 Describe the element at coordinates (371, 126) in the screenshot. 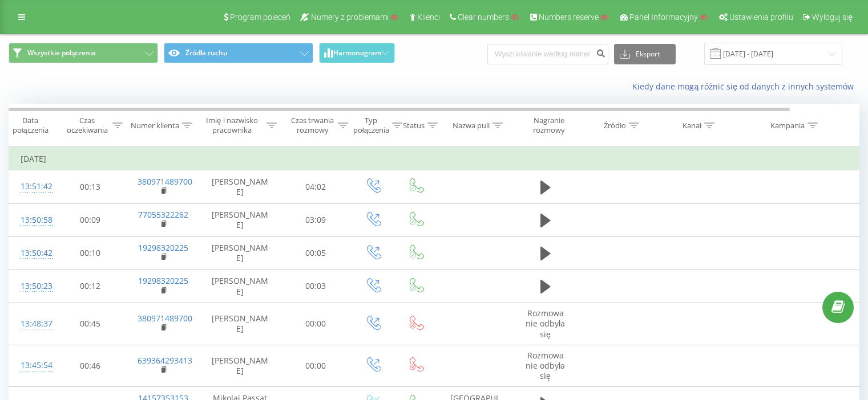

I see `div: Typ połączenia` at that location.